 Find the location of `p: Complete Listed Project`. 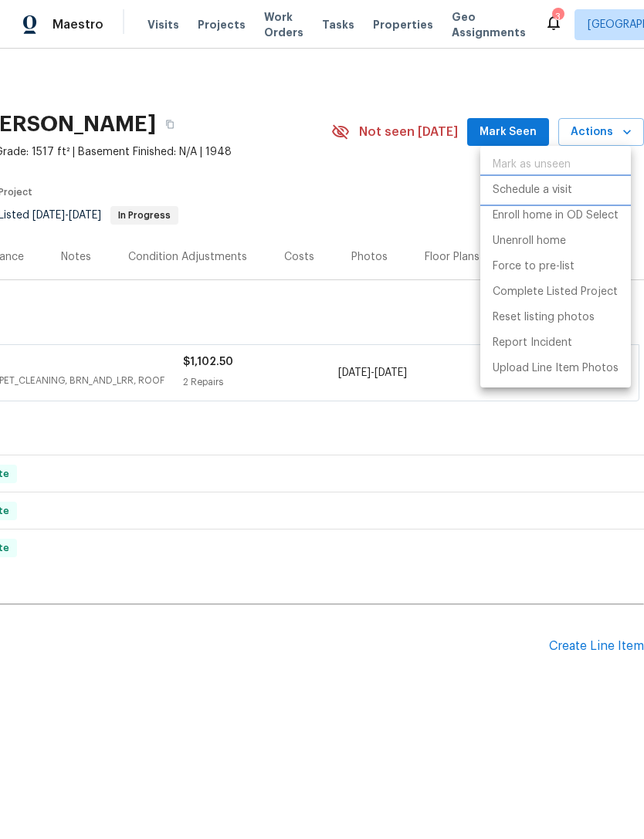

p: Complete Listed Project is located at coordinates (555, 292).